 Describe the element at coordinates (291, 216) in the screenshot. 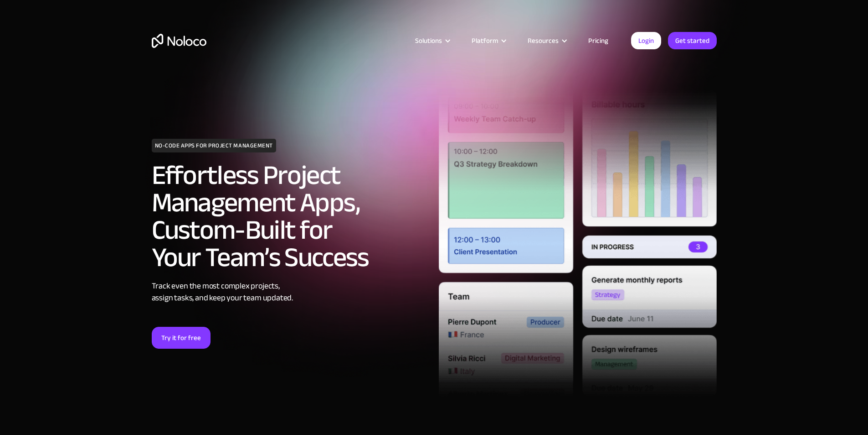

I see `h2: Effortless Project Management Apps, Custom-Built for Your Team’s Success` at that location.